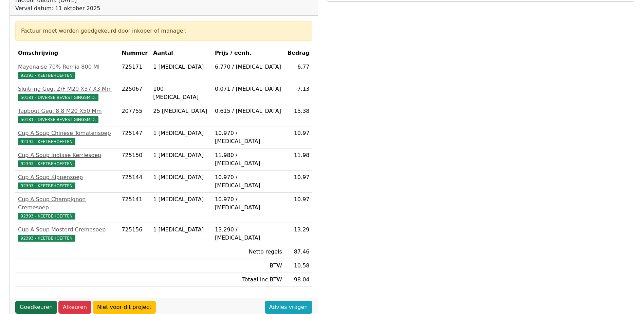 This screenshot has height=314, width=644. I want to click on td: 725171, so click(135, 71).